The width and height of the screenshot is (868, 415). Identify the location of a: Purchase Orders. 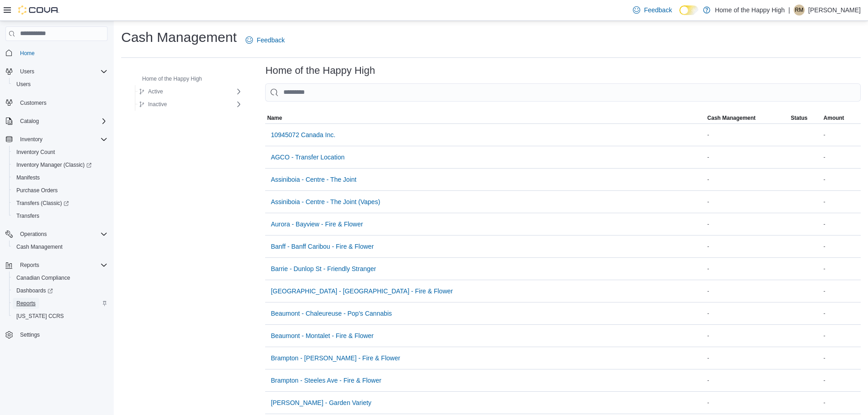
(37, 190).